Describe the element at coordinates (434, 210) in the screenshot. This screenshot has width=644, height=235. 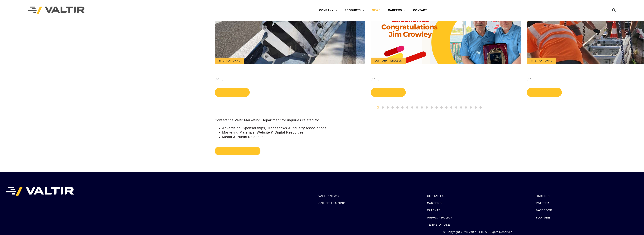
I see `a: PATENTS` at that location.